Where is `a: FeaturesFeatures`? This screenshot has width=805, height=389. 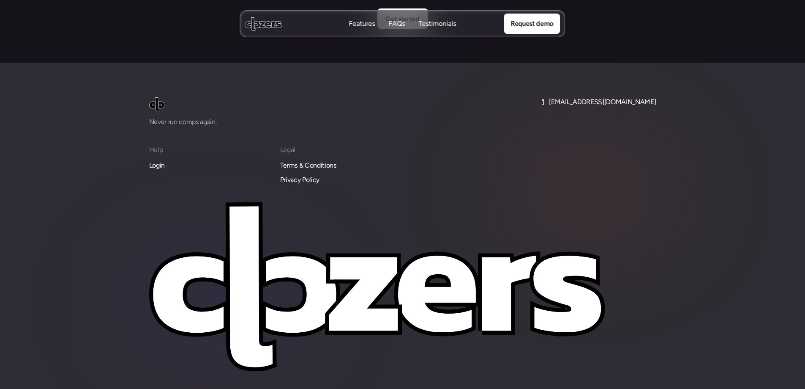 a: FeaturesFeatures is located at coordinates (362, 24).